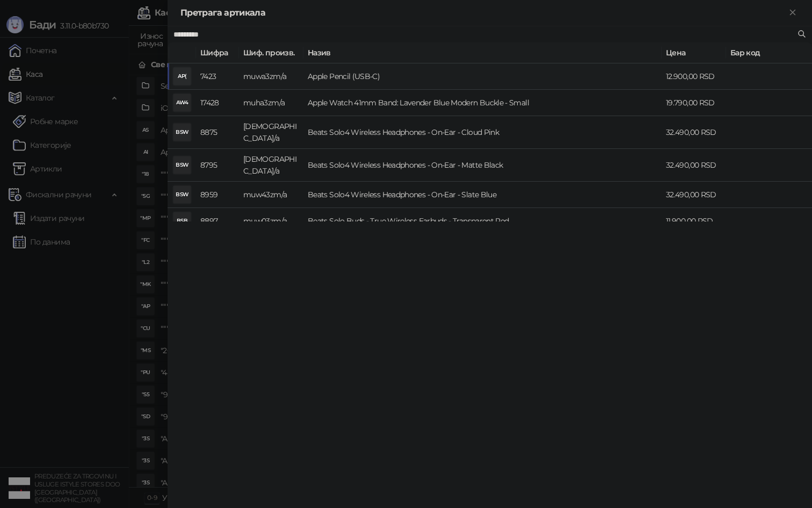  Describe the element at coordinates (218, 132) in the screenshot. I see `td: 8875` at that location.